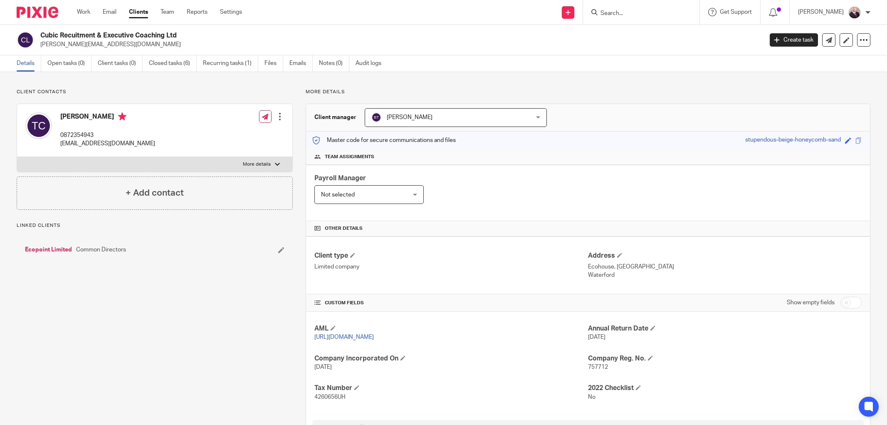 The image size is (887, 425). What do you see at coordinates (855, 12) in the screenshot?
I see `img: ComerfordFoley-30PS%20-%20Ger%201.jpg` at bounding box center [855, 12].